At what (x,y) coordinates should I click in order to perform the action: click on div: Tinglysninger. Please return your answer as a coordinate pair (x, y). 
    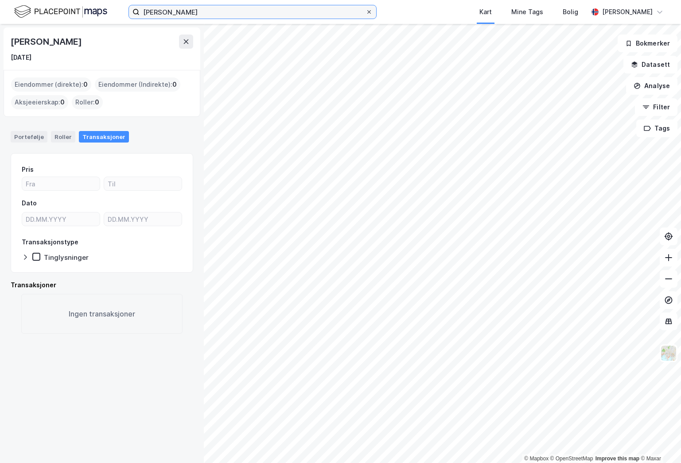
    Looking at the image, I should click on (66, 257).